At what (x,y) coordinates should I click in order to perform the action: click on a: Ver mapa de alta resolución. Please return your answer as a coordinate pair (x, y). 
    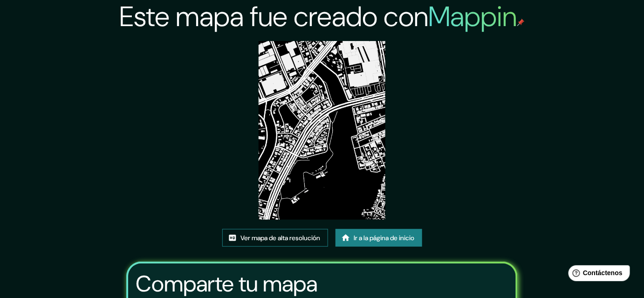
    Looking at the image, I should click on (275, 238).